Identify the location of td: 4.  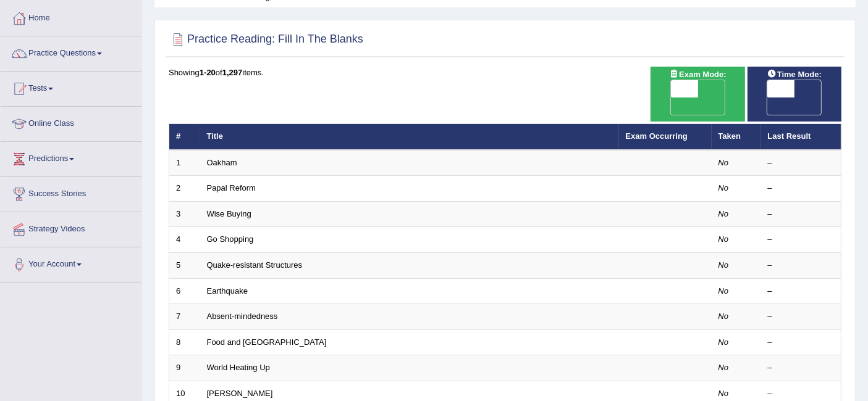
(185, 240).